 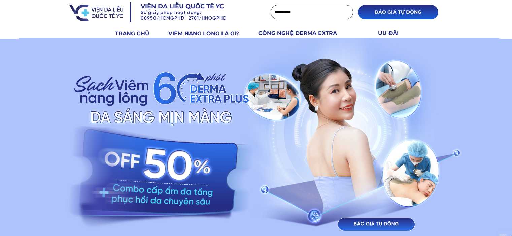 What do you see at coordinates (209, 34) in the screenshot?
I see `h3: VIÊM NANG LÔNG LÀ GÌ?` at bounding box center [209, 34].